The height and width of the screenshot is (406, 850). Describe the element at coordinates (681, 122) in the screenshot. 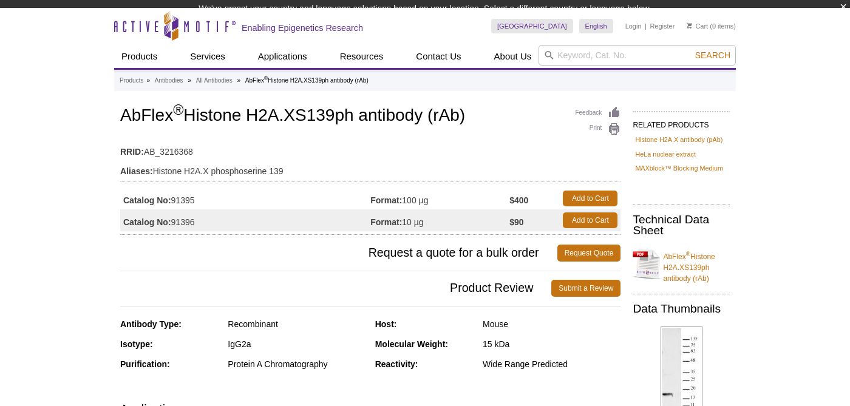

I see `h2: RELATED PRODUCTS` at that location.